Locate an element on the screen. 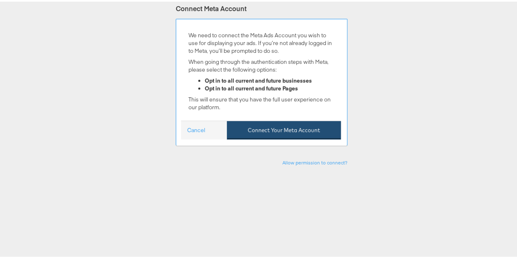  a: Cancel is located at coordinates (196, 128).